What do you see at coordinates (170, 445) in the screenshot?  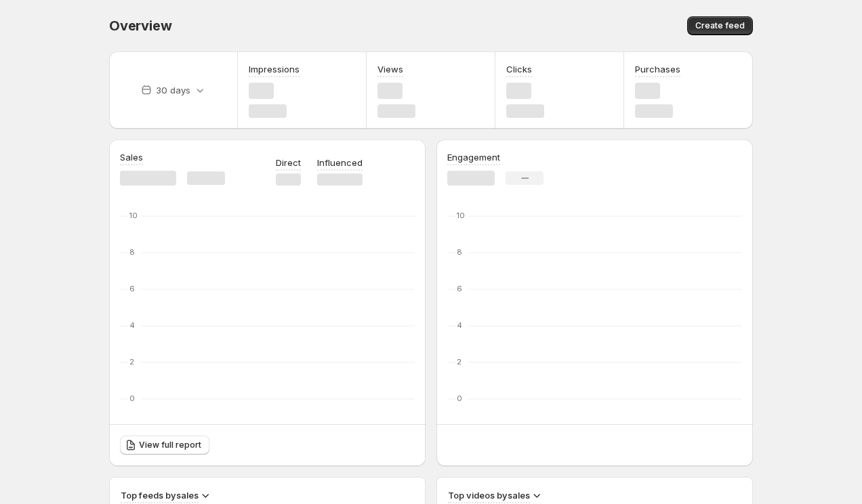 I see `span: View full report` at bounding box center [170, 445].